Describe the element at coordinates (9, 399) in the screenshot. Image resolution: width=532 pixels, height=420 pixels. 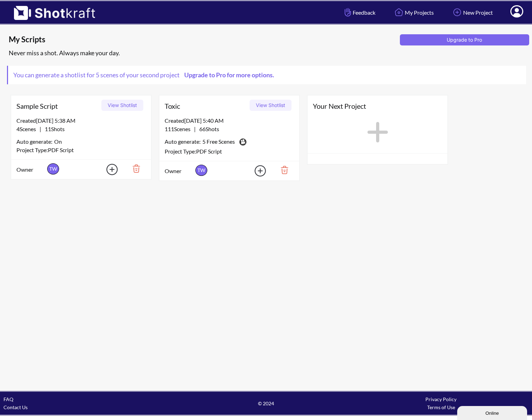
I see `a: FAQ` at that location.